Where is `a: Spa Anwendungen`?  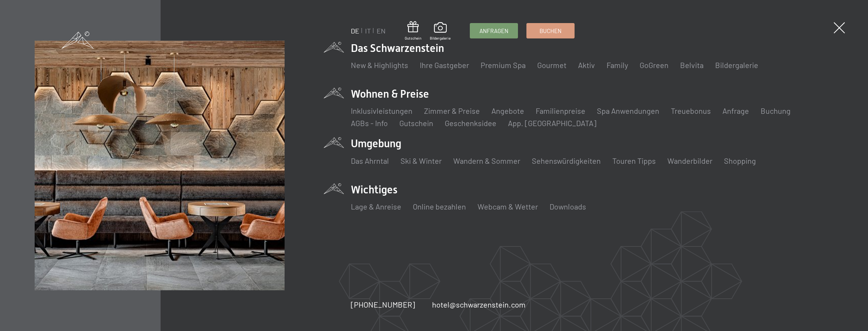
a: Spa Anwendungen is located at coordinates (628, 111).